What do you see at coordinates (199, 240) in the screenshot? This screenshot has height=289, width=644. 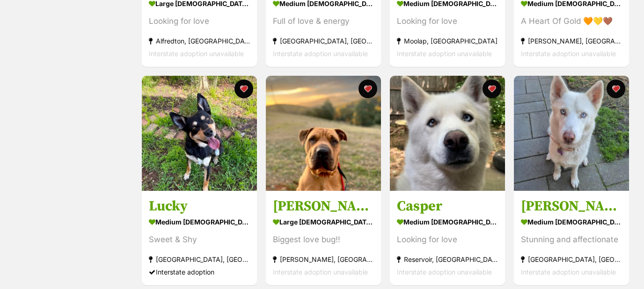 I see `div: Sweet & Shy` at bounding box center [199, 240].